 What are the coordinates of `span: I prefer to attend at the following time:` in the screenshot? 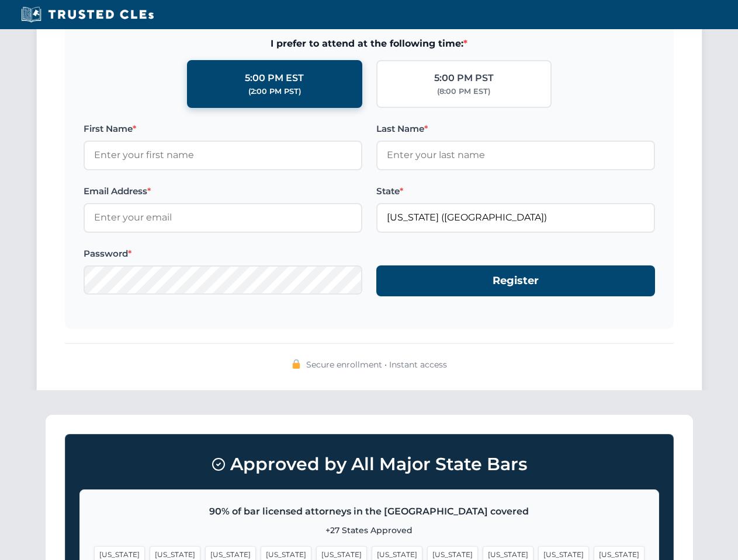 It's located at (369, 44).